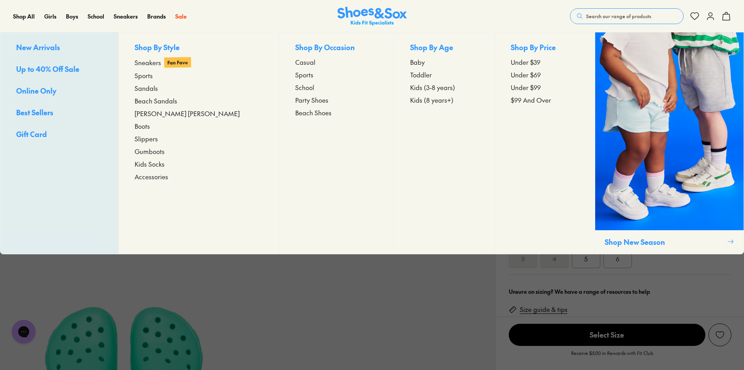  I want to click on a: New Arrivals, so click(59, 48).